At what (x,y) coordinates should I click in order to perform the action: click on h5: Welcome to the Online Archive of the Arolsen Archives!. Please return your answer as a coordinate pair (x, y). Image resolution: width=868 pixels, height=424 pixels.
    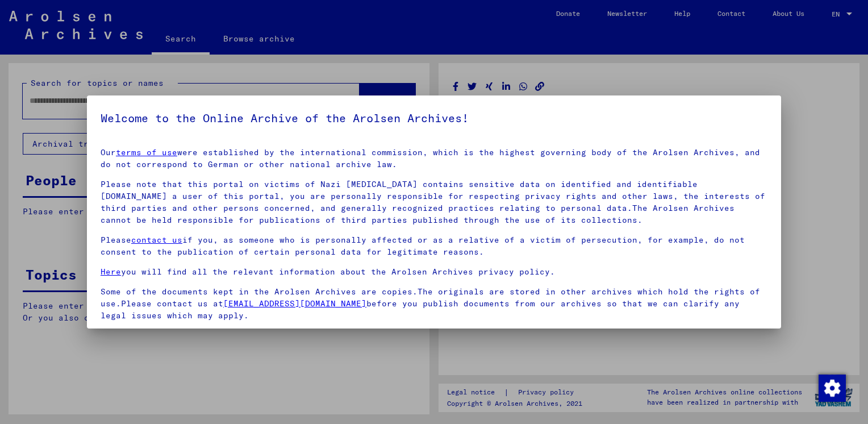
    Looking at the image, I should click on (434, 118).